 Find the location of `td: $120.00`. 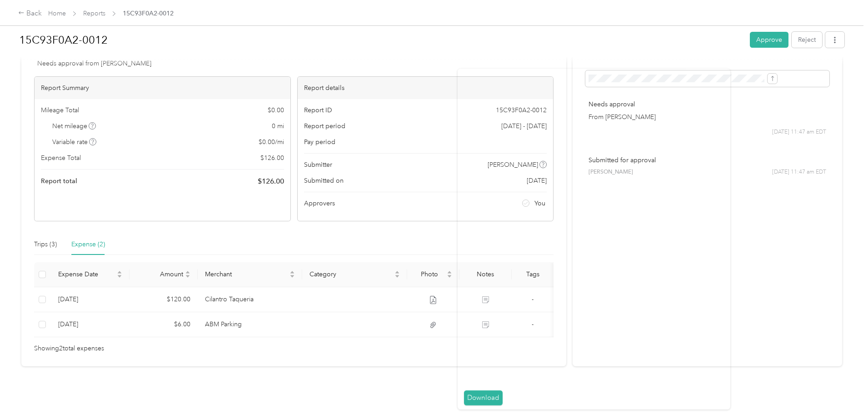

td: $120.00 is located at coordinates (163, 300).